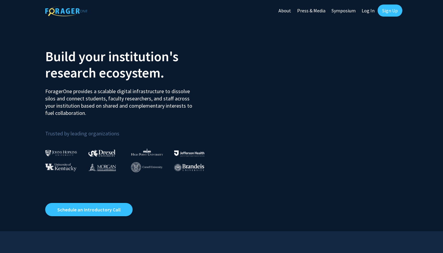 Image resolution: width=443 pixels, height=253 pixels. What do you see at coordinates (89, 209) in the screenshot?
I see `a: Opens in a new tab` at bounding box center [89, 209].